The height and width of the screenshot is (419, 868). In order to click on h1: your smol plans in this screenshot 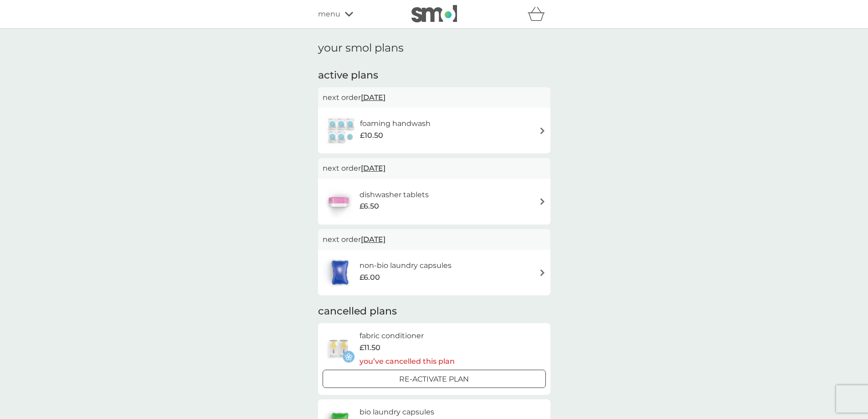, I will do `click(434, 48)`.